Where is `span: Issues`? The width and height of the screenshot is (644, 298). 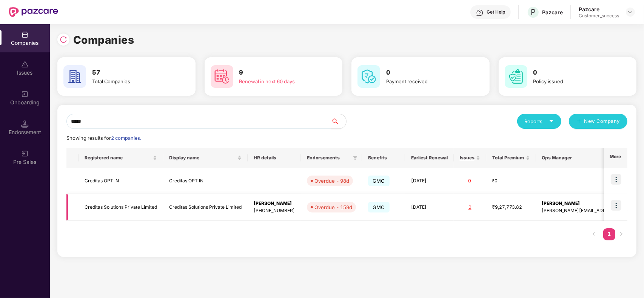
span: Issues is located at coordinates (467, 158).